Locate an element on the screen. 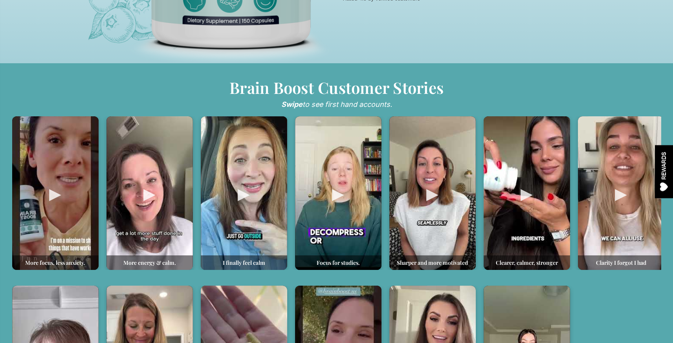 This screenshot has height=343, width=673. h1: Brain Boost Customer Stories is located at coordinates (337, 88).